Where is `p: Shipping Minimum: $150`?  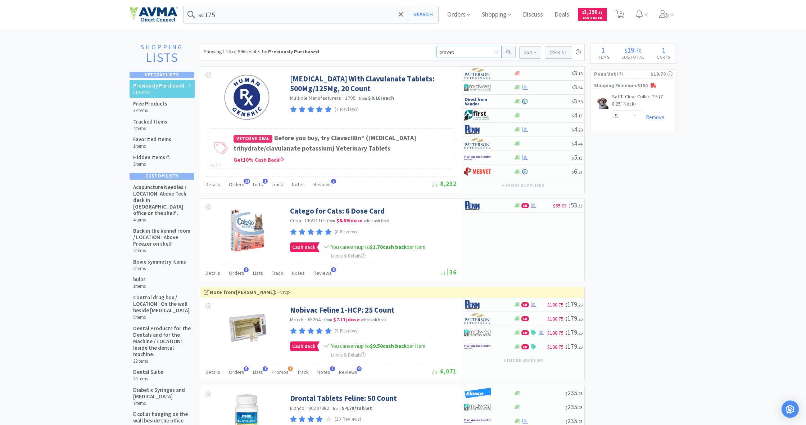 p: Shipping Minimum: $150 is located at coordinates (634, 86).